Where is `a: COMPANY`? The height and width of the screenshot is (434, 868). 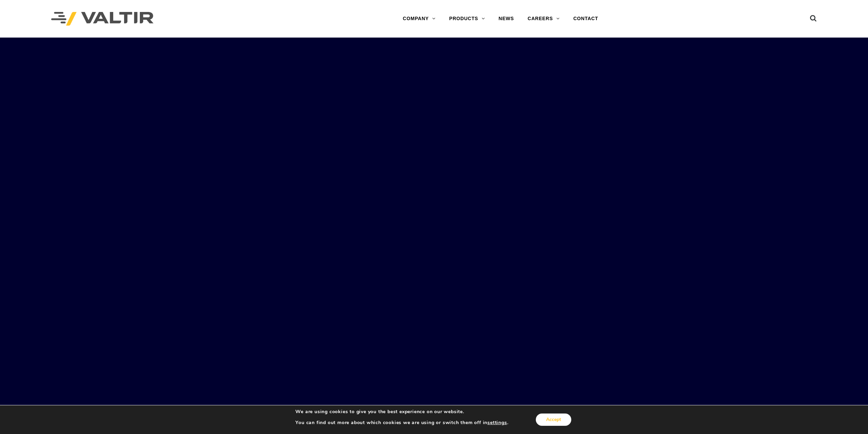 a: COMPANY is located at coordinates (419, 19).